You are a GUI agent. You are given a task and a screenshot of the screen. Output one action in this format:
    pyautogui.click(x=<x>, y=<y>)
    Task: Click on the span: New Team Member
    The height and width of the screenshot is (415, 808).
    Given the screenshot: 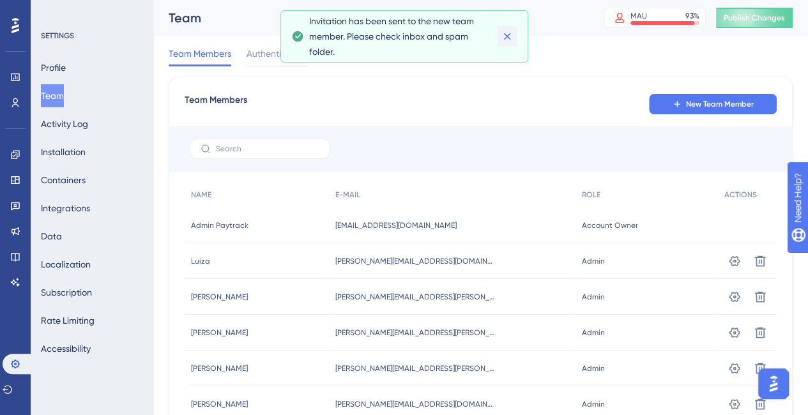 What is the action you would take?
    pyautogui.click(x=720, y=104)
    